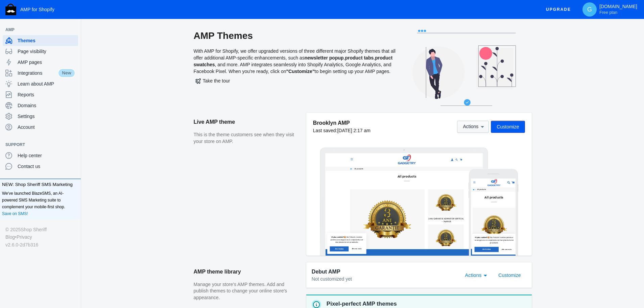 This screenshot has width=644, height=308. Describe the element at coordinates (246, 138) in the screenshot. I see `p: This is the theme customers see when they visit your store on AMP.` at that location.